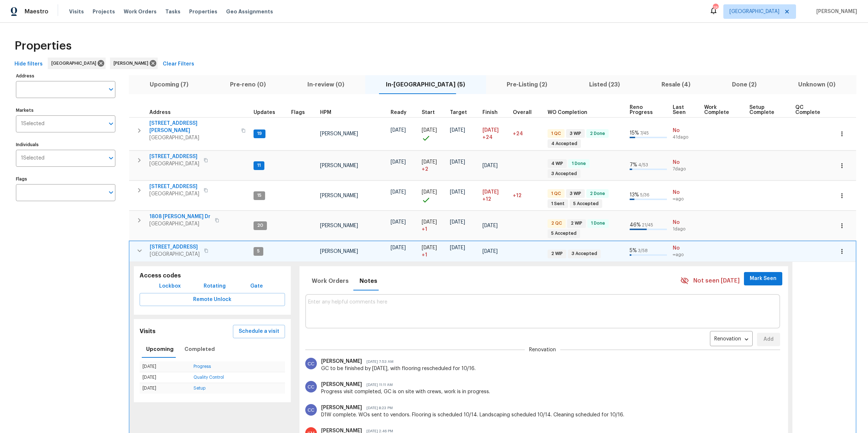 The image size is (868, 433). What do you see at coordinates (487, 199) in the screenshot?
I see `span: +12` at bounding box center [487, 199].